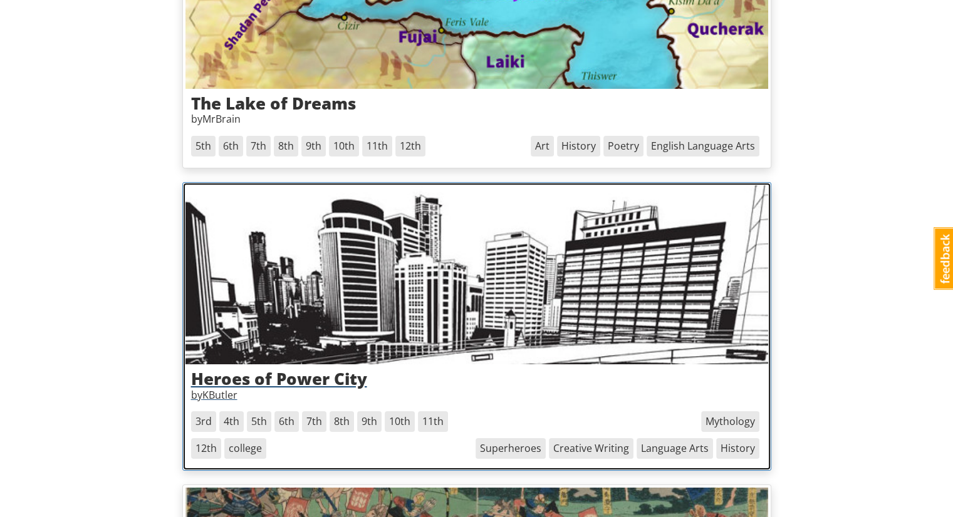 The image size is (953, 517). Describe the element at coordinates (703, 146) in the screenshot. I see `span: English Language Arts` at that location.